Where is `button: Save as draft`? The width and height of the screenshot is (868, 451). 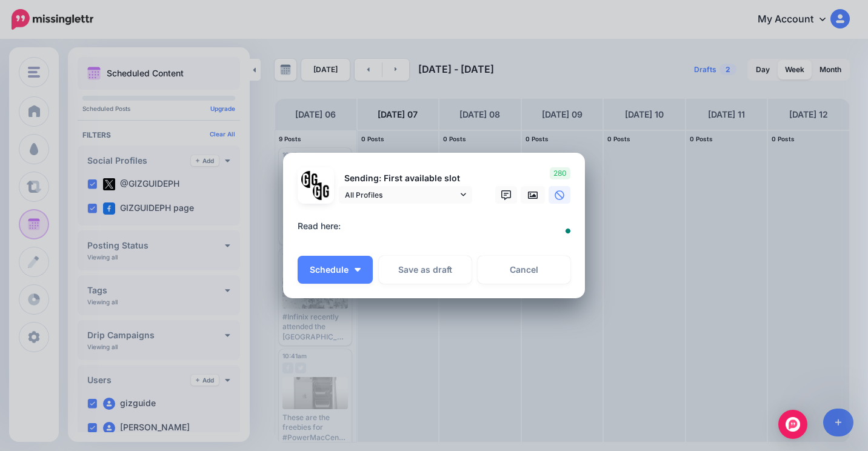 button: Save as draft is located at coordinates (425, 269).